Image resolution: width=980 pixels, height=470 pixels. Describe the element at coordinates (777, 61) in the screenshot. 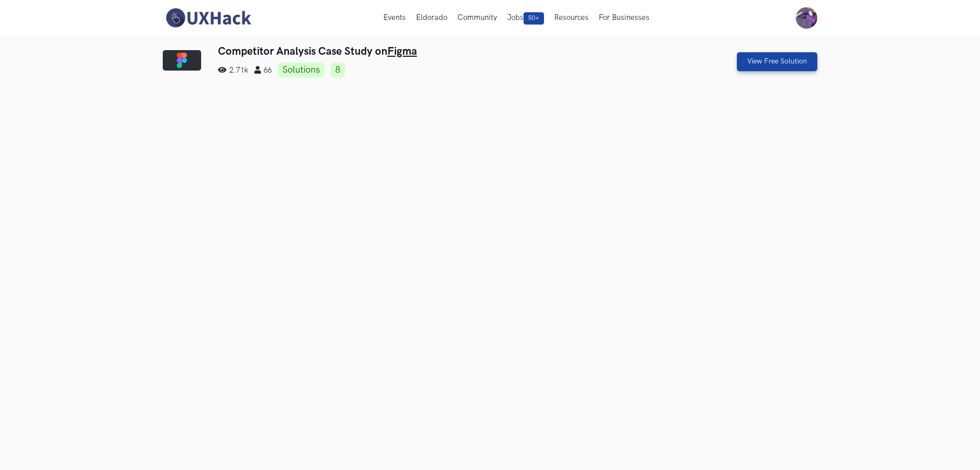

I see `a: View Free Solution` at that location.